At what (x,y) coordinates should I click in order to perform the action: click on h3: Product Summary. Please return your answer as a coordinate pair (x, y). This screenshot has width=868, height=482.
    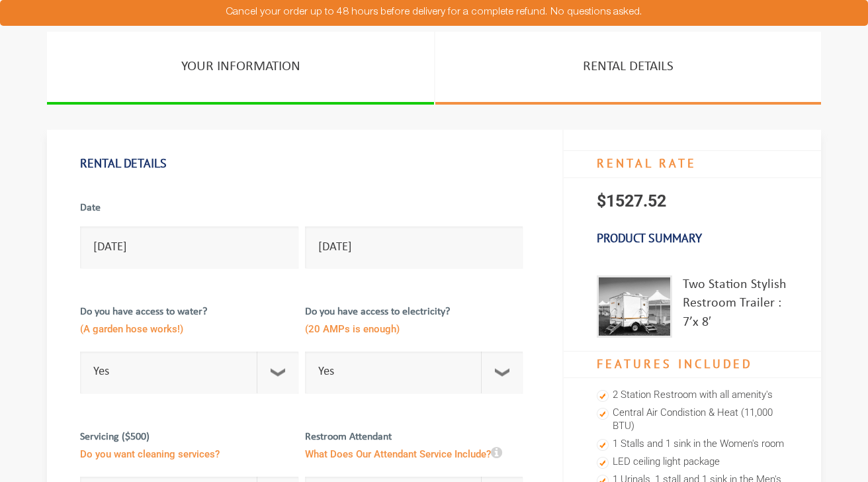
    Looking at the image, I should click on (692, 238).